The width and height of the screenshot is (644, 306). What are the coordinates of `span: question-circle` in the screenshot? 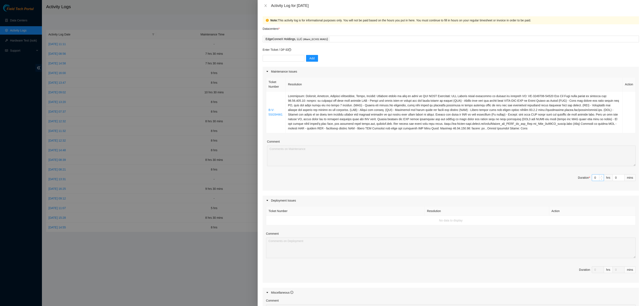 It's located at (289, 50).